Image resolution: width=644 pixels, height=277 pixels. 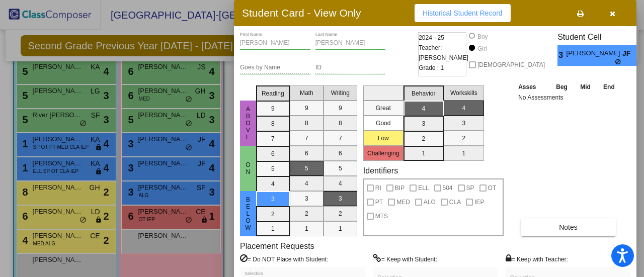 I want to click on span: CLA, so click(x=455, y=202).